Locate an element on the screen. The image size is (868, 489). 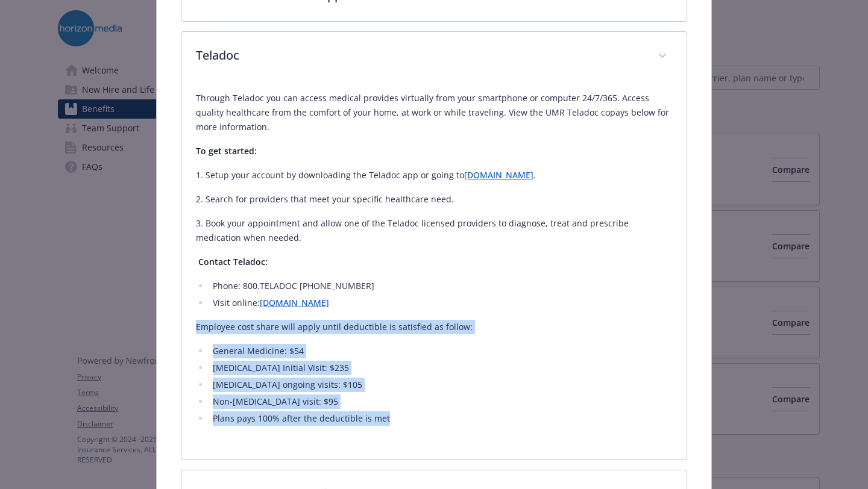
li: General Medicine: $54 is located at coordinates (441, 351).